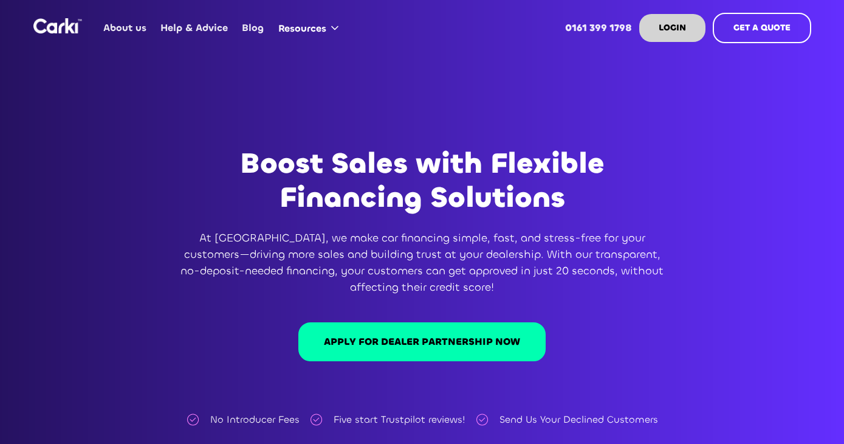  I want to click on div: Resources, so click(302, 29).